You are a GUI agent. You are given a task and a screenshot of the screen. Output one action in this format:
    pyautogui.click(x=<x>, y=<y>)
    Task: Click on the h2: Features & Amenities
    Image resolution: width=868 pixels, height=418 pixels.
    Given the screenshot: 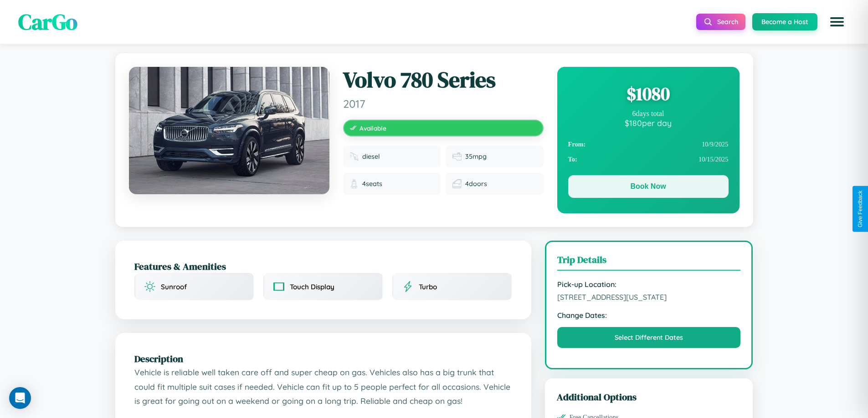 What is the action you would take?
    pyautogui.click(x=323, y=266)
    